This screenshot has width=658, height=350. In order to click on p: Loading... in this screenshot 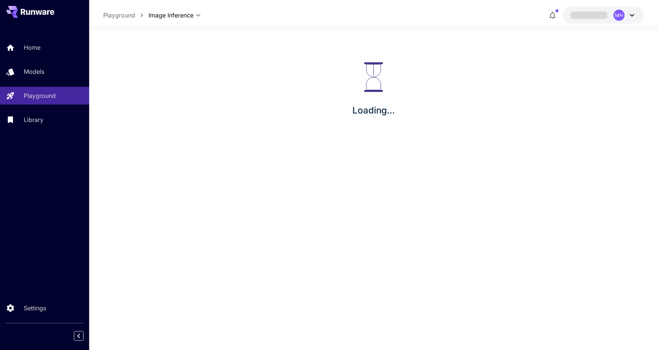, I will do `click(373, 111)`.